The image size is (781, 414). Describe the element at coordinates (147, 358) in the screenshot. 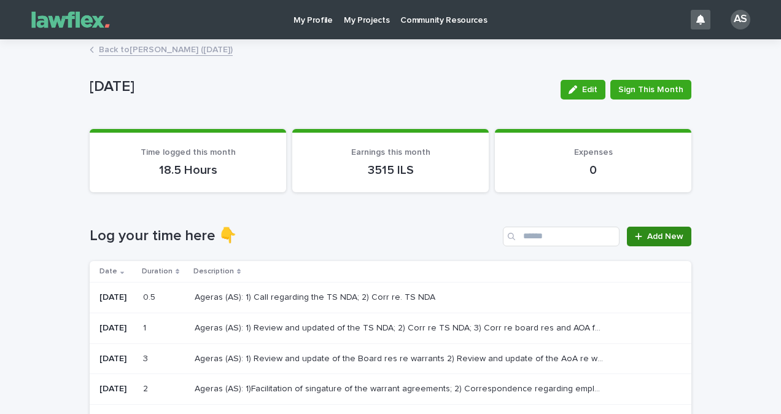

I see `p: 3` at that location.